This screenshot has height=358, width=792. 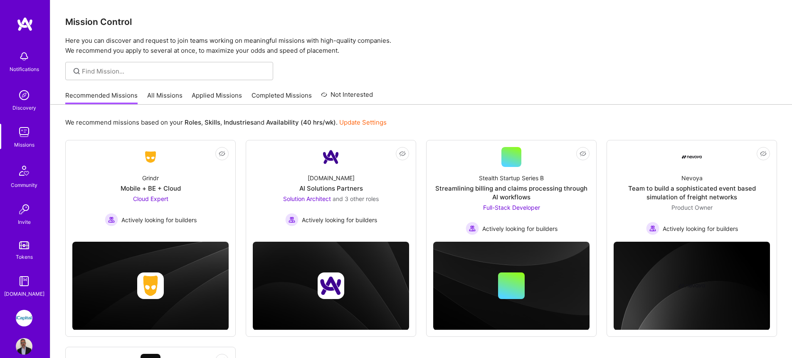 I want to click on span: Solution Architect, so click(x=307, y=199).